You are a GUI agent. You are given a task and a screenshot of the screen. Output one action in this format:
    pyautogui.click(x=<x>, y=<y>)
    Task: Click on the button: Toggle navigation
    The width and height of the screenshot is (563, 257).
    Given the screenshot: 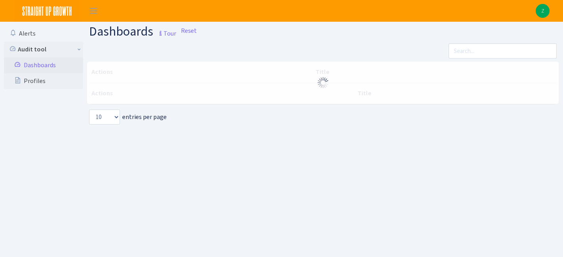 What is the action you would take?
    pyautogui.click(x=93, y=11)
    